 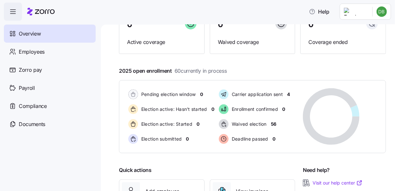 I want to click on a: Documents, so click(x=50, y=124).